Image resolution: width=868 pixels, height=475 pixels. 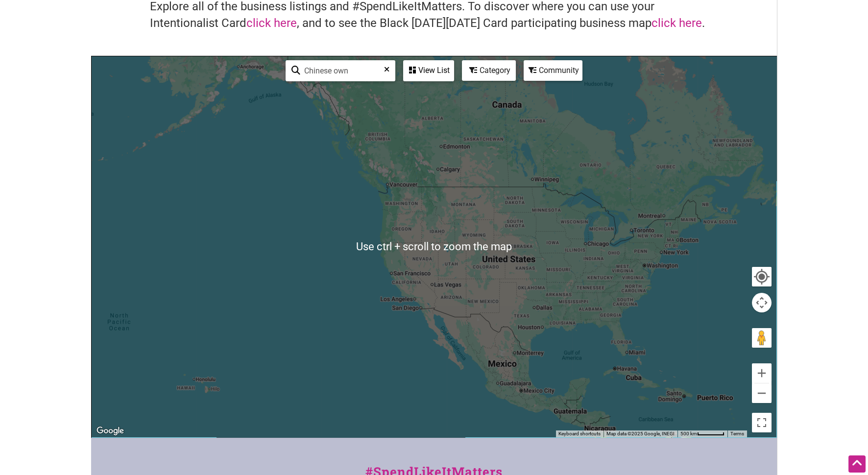 I want to click on button: Toggle fullscreen view, so click(x=762, y=422).